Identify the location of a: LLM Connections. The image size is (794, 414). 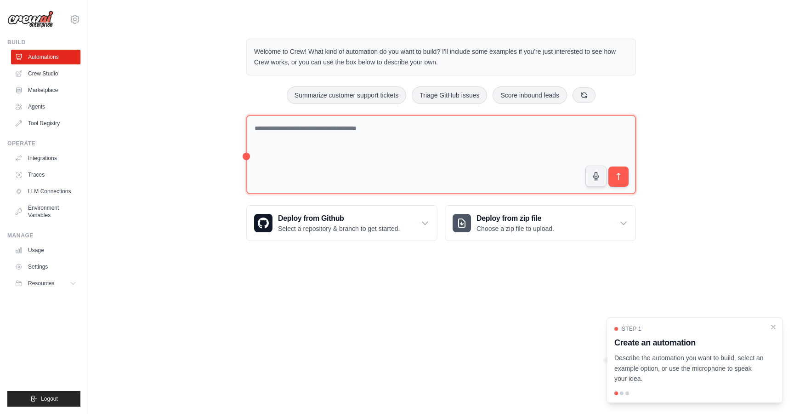
(45, 191).